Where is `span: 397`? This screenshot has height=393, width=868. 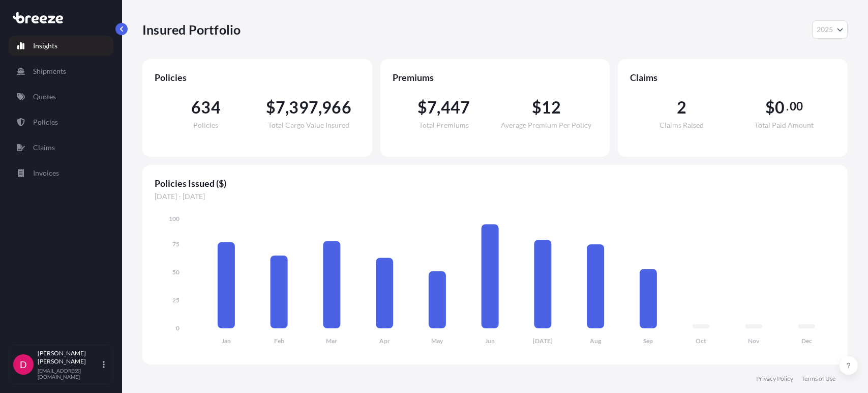
span: 397 is located at coordinates (303, 107).